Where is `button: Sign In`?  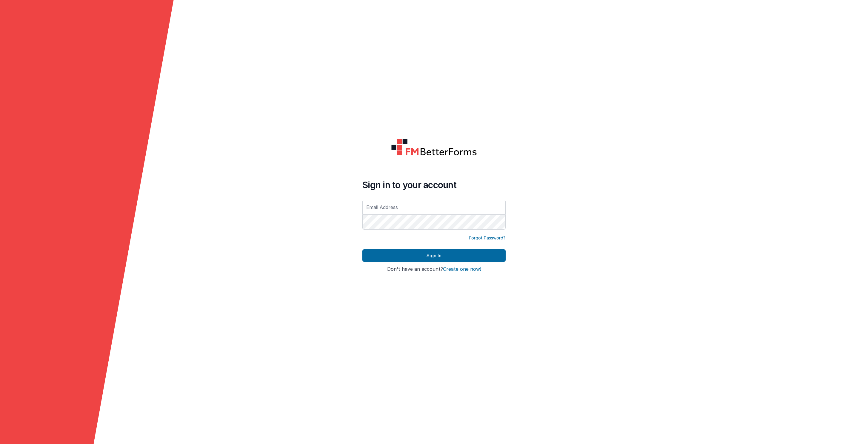 button: Sign In is located at coordinates (434, 255).